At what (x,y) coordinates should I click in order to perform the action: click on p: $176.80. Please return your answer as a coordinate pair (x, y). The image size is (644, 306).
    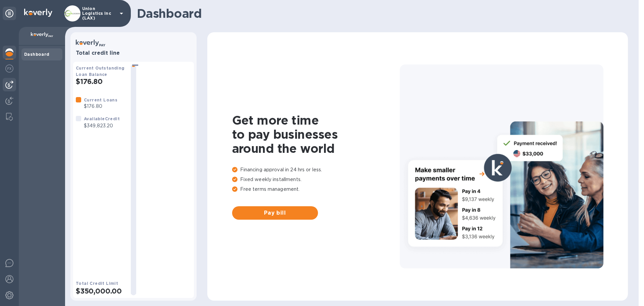
    Looking at the image, I should click on (101, 106).